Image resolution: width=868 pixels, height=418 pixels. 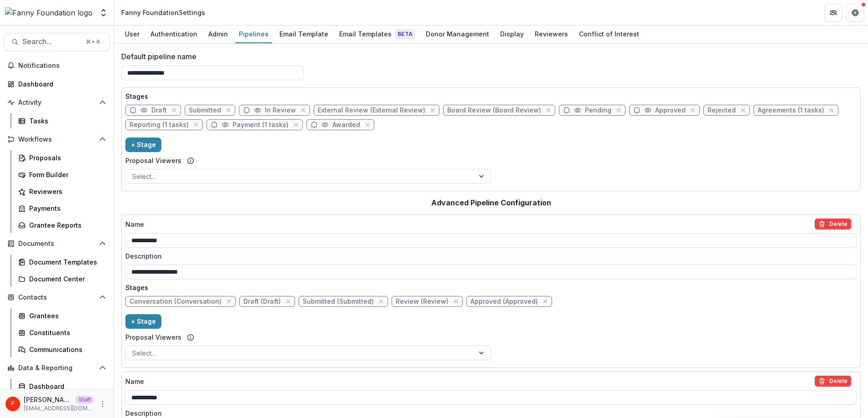 What do you see at coordinates (598, 110) in the screenshot?
I see `span: Pending` at bounding box center [598, 110].